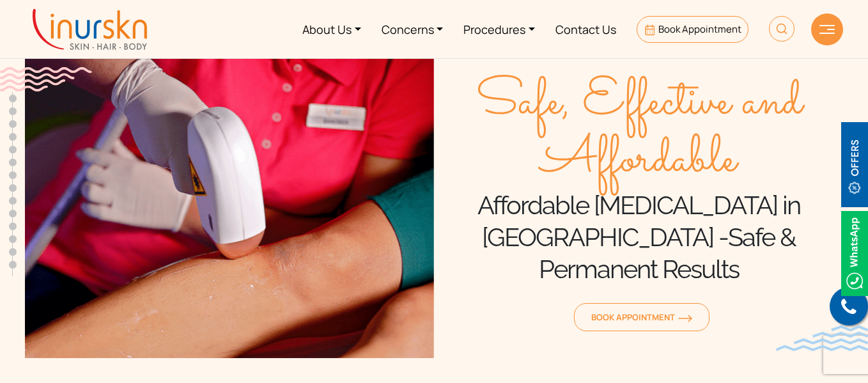  I want to click on img: orange-arrow, so click(685, 318).